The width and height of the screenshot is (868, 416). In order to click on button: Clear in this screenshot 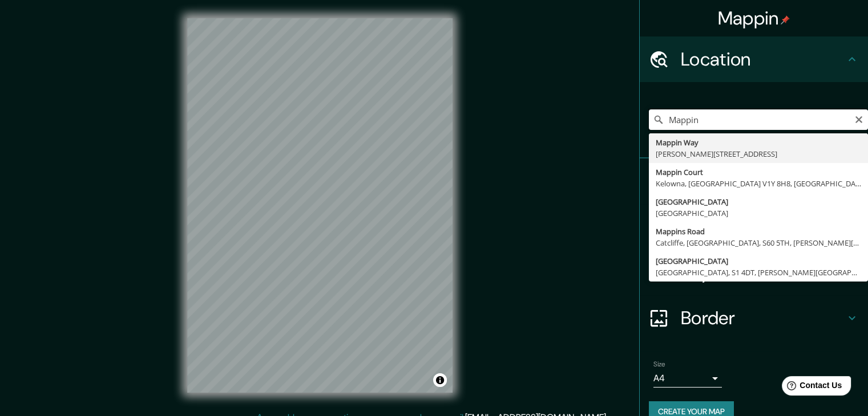, I will do `click(859, 118)`.